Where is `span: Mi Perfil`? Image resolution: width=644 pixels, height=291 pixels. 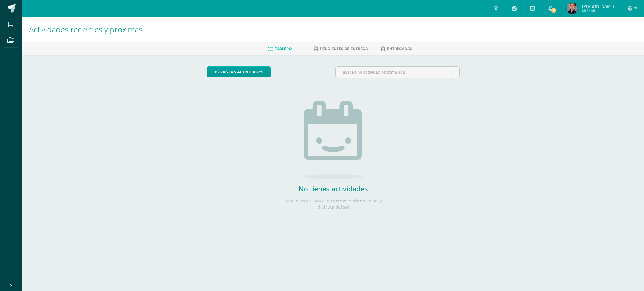
span: Mi Perfil is located at coordinates (598, 10).